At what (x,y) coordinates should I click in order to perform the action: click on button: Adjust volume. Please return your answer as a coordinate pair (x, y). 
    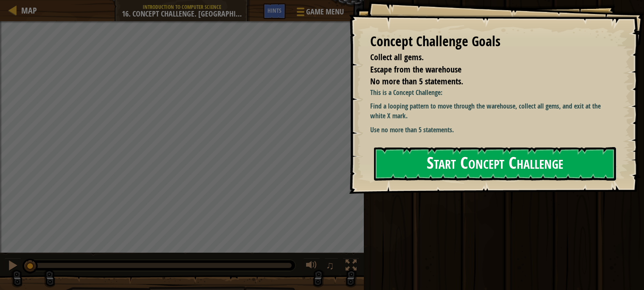
    Looking at the image, I should click on (312, 266).